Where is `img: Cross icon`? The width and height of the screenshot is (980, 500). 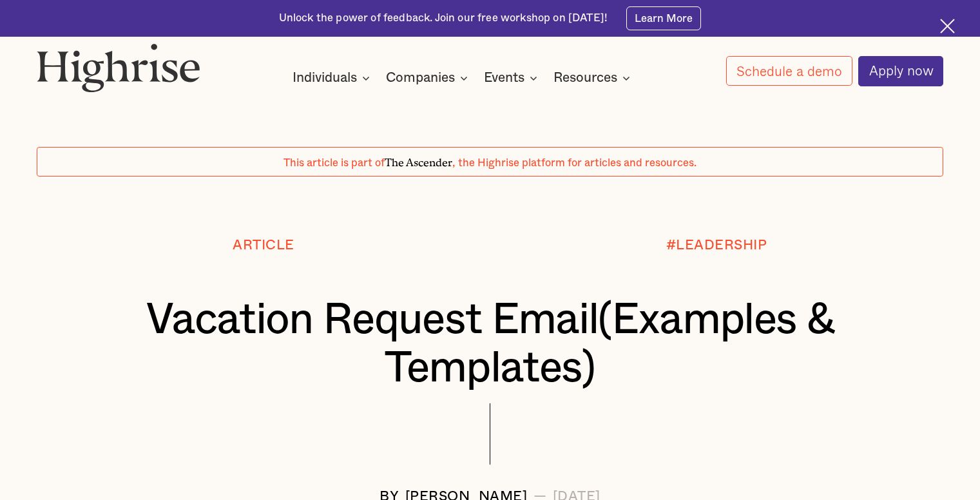
img: Cross icon is located at coordinates (947, 26).